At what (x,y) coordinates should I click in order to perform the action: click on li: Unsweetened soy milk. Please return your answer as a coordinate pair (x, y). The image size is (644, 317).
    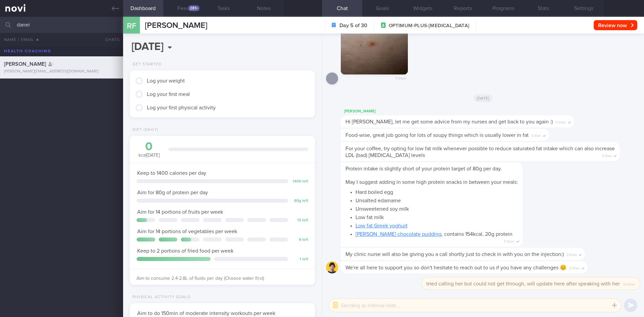
    Looking at the image, I should click on (437, 208).